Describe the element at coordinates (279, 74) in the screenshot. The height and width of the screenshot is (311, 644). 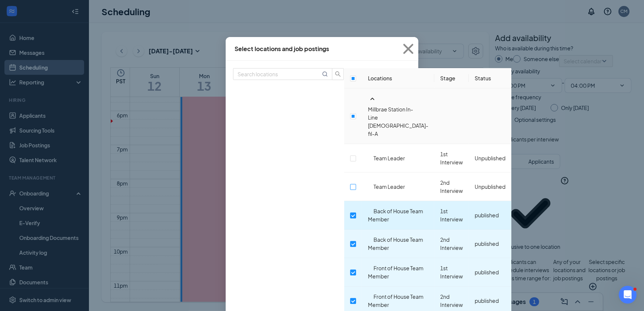
I see `input: Search locations` at that location.